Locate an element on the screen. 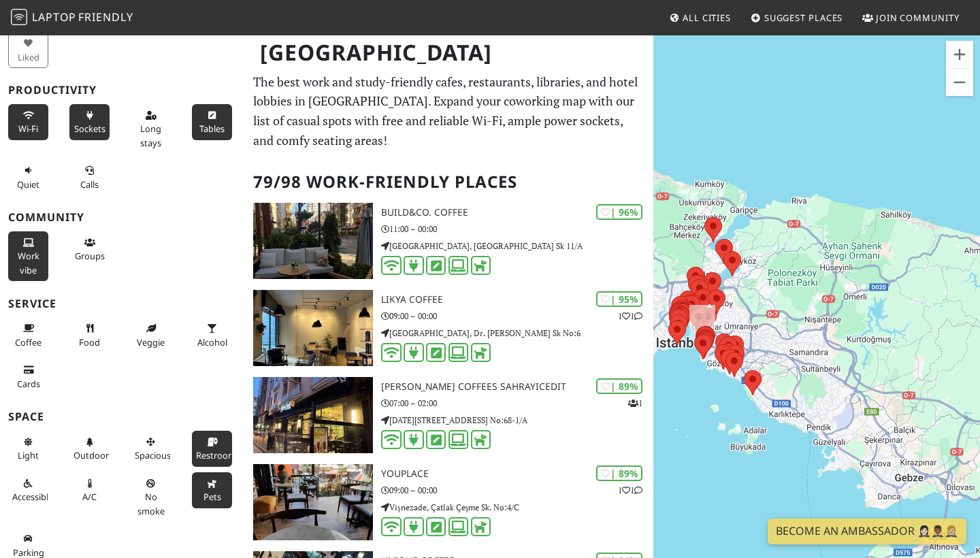 Image resolution: width=980 pixels, height=558 pixels. span: Video/audio calls is located at coordinates (89, 184).